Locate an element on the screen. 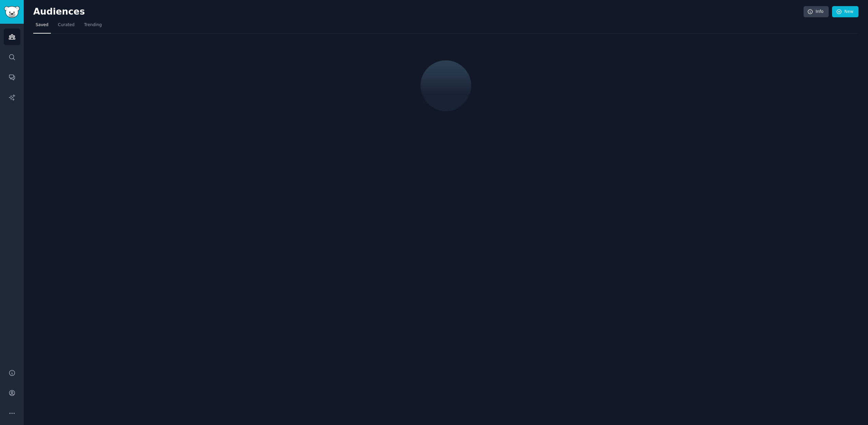  a: Info is located at coordinates (816, 12).